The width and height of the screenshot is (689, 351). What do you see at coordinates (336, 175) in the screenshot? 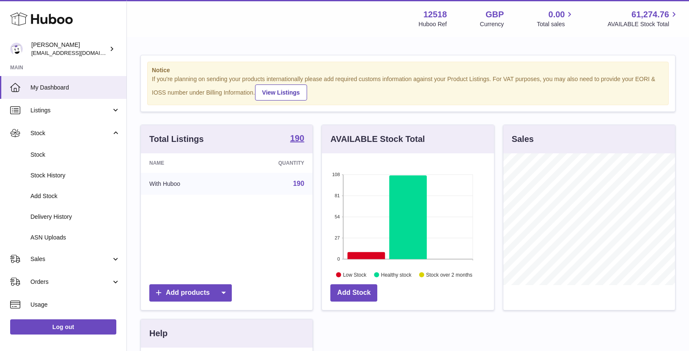
I see `text: 108` at bounding box center [336, 175].